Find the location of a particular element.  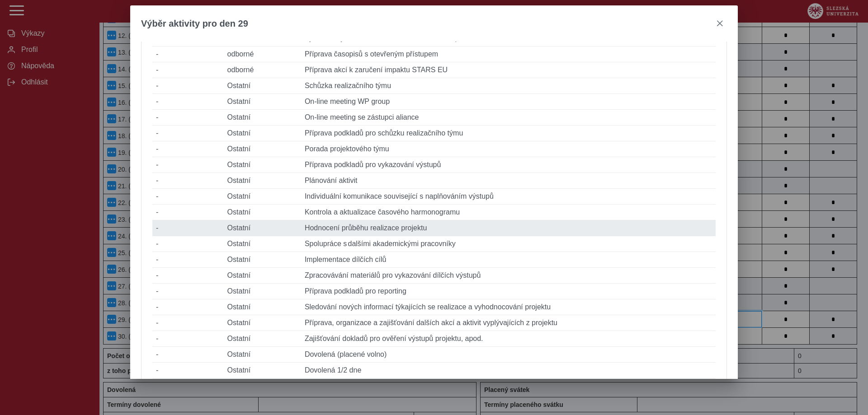

td: On-line meeting WP group is located at coordinates (508, 102).